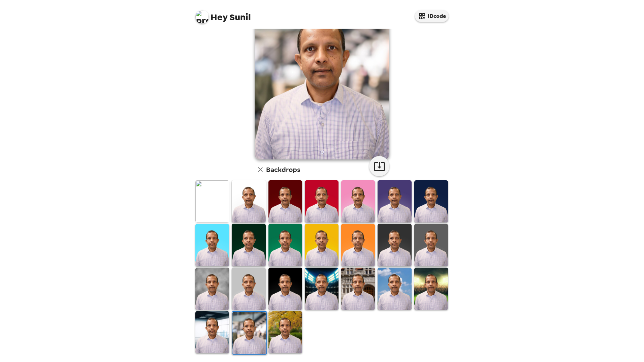 The width and height of the screenshot is (644, 362). What do you see at coordinates (432, 16) in the screenshot?
I see `button: IDcode` at bounding box center [432, 16].